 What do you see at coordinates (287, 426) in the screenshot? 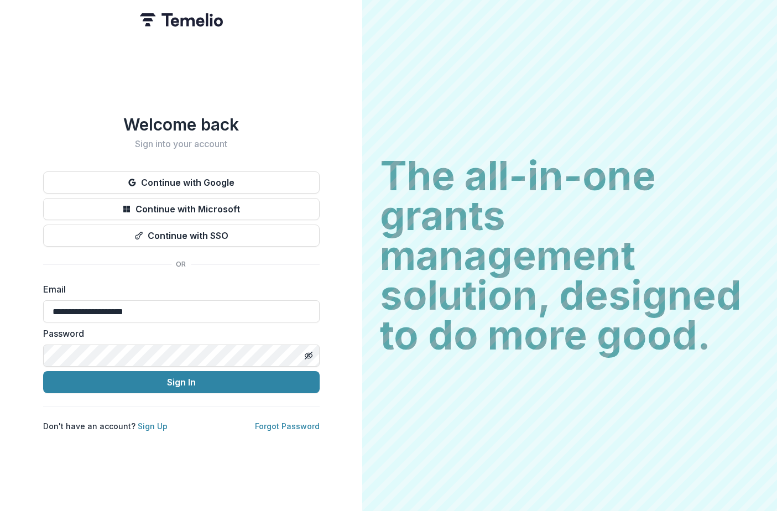
I see `a: Forgot Password` at bounding box center [287, 426].